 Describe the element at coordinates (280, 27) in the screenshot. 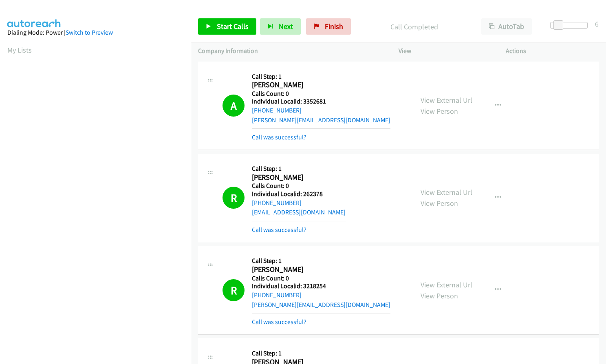

I see `button: Next` at that location.